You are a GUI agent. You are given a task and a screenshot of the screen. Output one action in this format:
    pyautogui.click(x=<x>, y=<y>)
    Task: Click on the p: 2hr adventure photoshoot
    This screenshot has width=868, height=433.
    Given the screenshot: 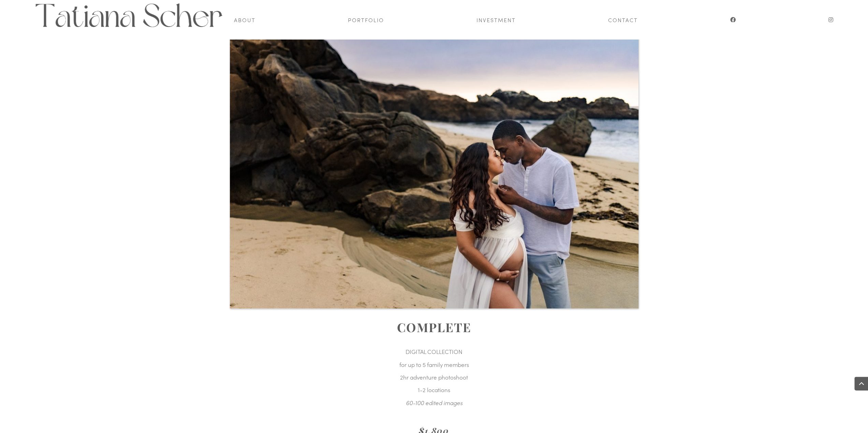 What is the action you would take?
    pyautogui.click(x=434, y=380)
    